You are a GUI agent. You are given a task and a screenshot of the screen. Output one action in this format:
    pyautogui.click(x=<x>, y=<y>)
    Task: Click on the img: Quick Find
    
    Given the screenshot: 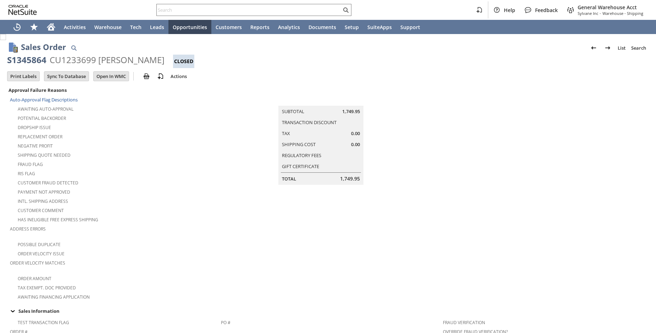 What is the action you would take?
    pyautogui.click(x=74, y=48)
    